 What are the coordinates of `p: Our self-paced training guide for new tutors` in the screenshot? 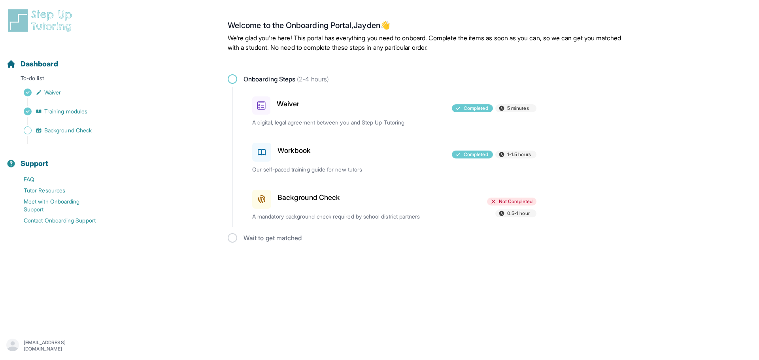 It's located at (345, 170).